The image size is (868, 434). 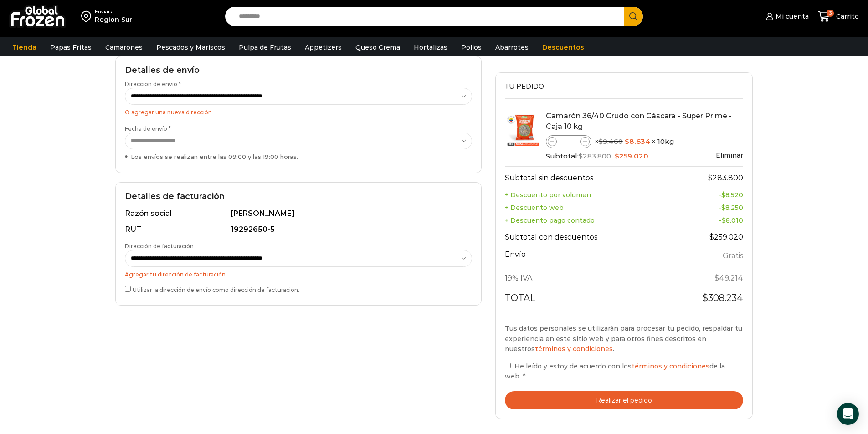 What do you see at coordinates (177, 230) in the screenshot?
I see `div: RUT` at bounding box center [177, 230].